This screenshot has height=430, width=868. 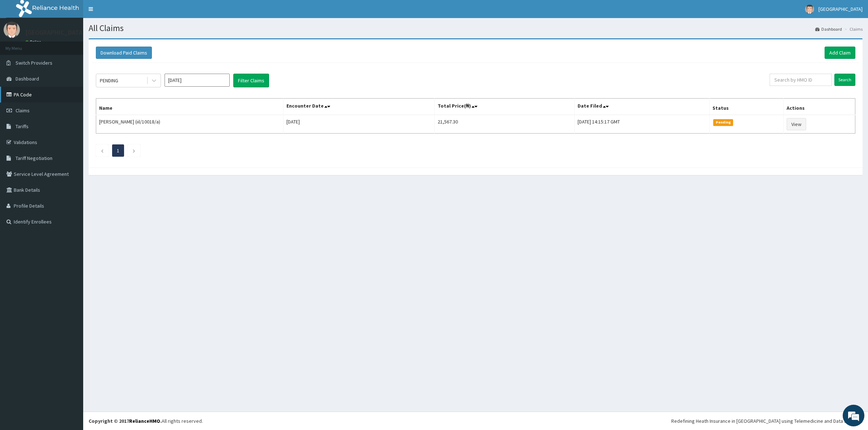 What do you see at coordinates (34, 42) in the screenshot?
I see `a: Online` at bounding box center [34, 42].